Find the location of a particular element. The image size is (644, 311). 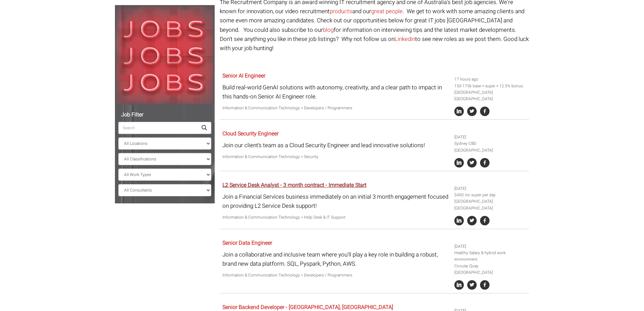

a: products is located at coordinates (341, 11).